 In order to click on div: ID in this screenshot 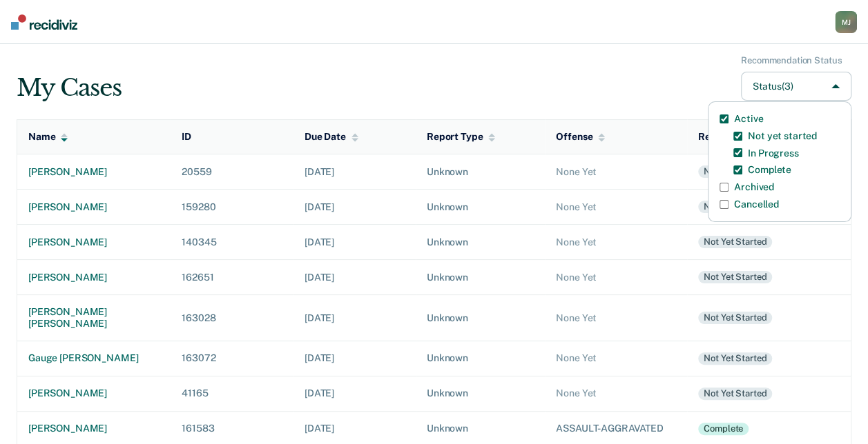, I will do `click(186, 137)`.